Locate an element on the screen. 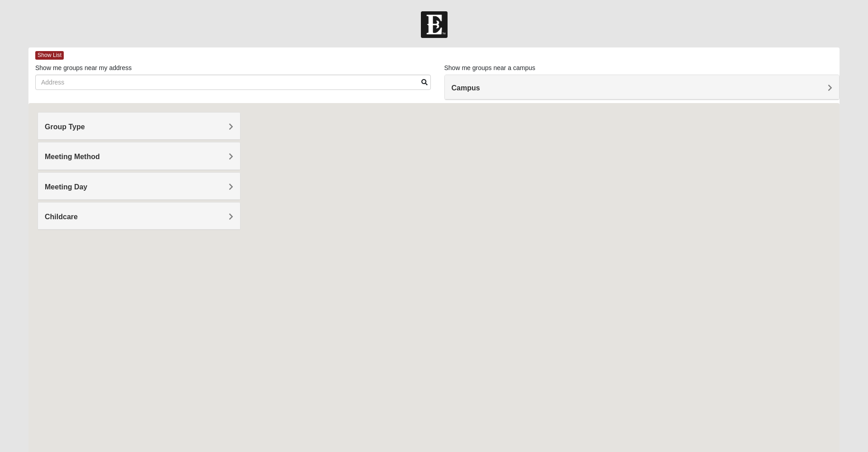 Image resolution: width=868 pixels, height=452 pixels. img: Church of Eleven22 Logo is located at coordinates (434, 24).